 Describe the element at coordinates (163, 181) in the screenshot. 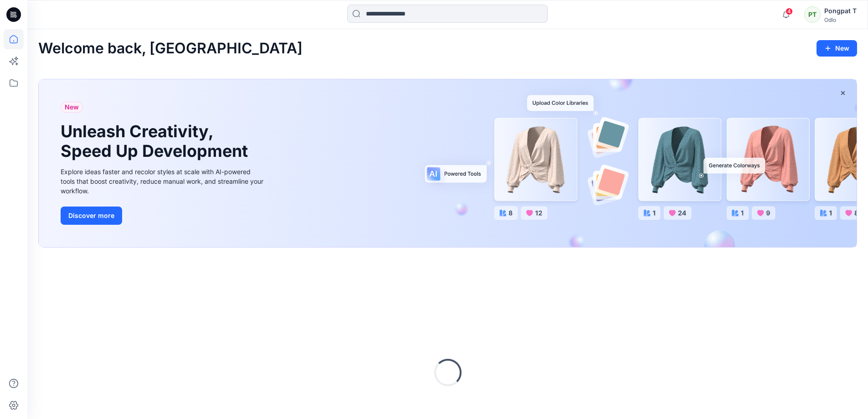

I see `div: Explore ideas faster and recolor styles at scale with AI-powered tools that boost creativity, red...` at that location.